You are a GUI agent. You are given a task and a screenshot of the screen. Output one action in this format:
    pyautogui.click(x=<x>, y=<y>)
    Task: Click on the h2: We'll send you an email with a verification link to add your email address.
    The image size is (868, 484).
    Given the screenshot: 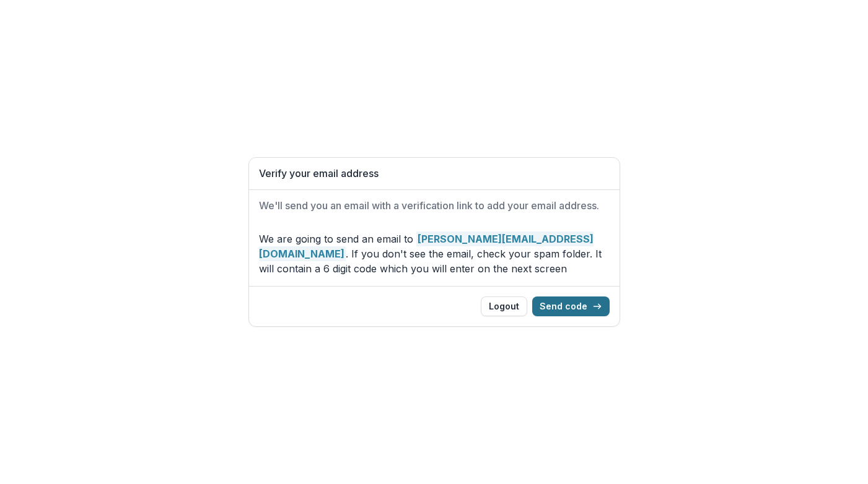 What is the action you would take?
    pyautogui.click(x=434, y=206)
    